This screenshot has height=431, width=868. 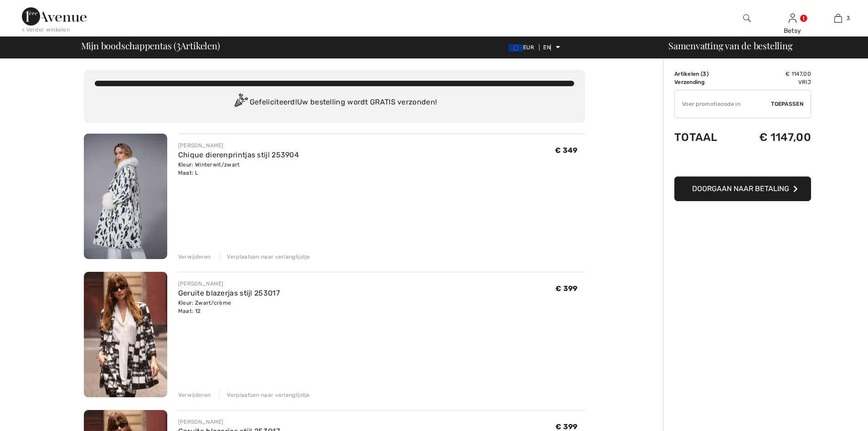 I want to click on font: Mijn boodschappentas (, so click(x=128, y=45).